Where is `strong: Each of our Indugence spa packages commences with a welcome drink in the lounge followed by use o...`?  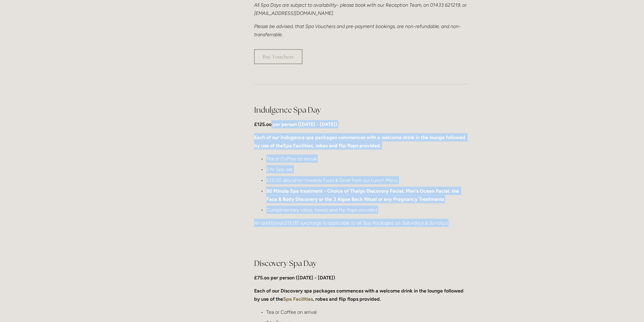 strong: Each of our Indugence spa packages commences with a welcome drink in the lounge followed by use o... is located at coordinates (360, 142).